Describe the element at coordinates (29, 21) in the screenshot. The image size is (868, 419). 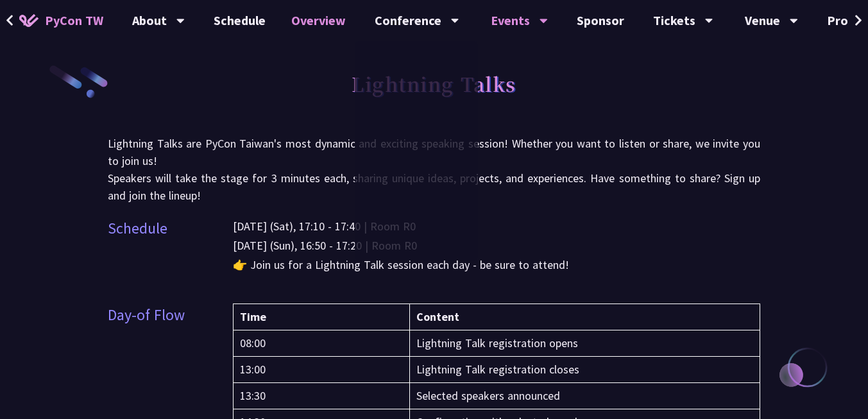
I see `img: Home icon of PyCon TW 2025` at that location.